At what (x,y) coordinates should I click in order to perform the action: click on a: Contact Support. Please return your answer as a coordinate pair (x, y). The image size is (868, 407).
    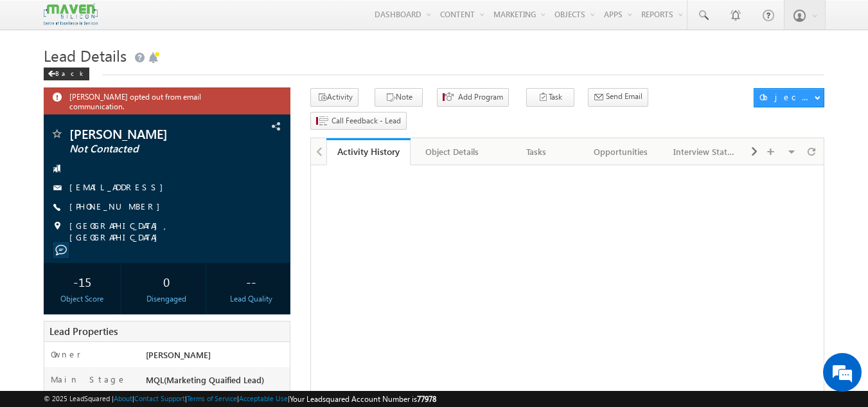
    Looking at the image, I should click on (159, 398).